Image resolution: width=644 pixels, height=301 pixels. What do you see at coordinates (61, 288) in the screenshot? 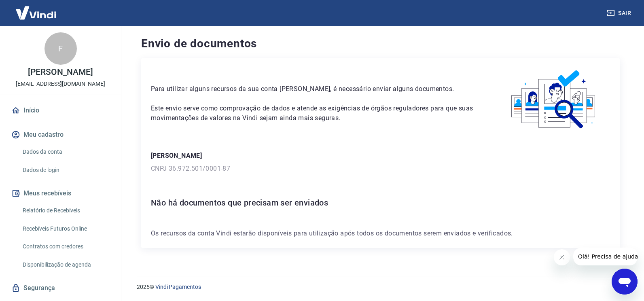
I see `a: Segurança` at bounding box center [61, 288].